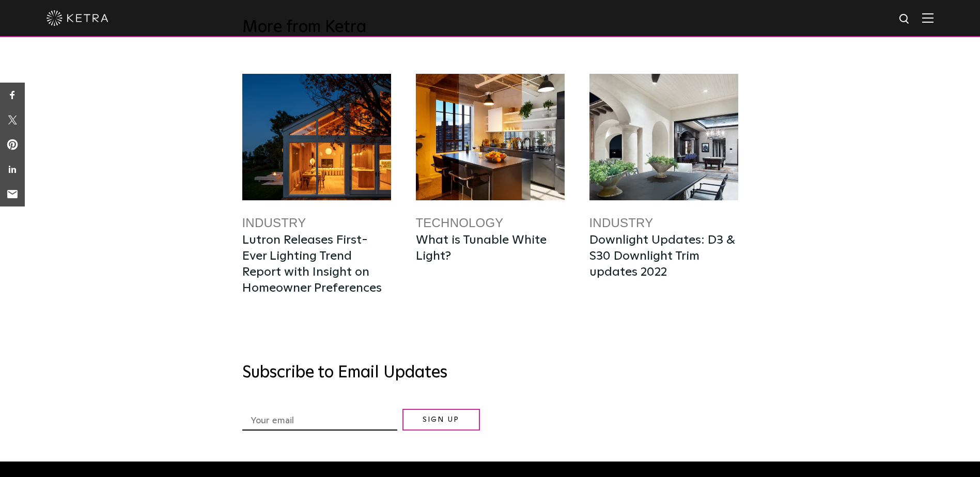 Image resolution: width=980 pixels, height=477 pixels. Describe the element at coordinates (491, 373) in the screenshot. I see `h3: Subscribe to Email Updates` at that location.